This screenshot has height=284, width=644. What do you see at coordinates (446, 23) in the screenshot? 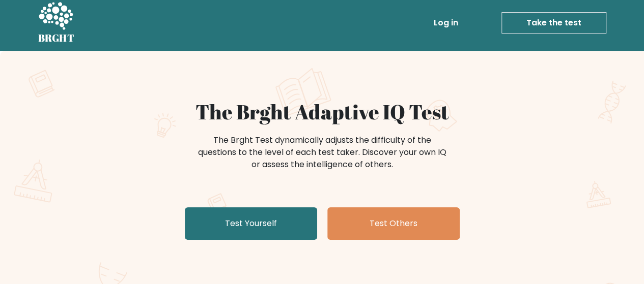
I see `a: Log in` at bounding box center [446, 23].